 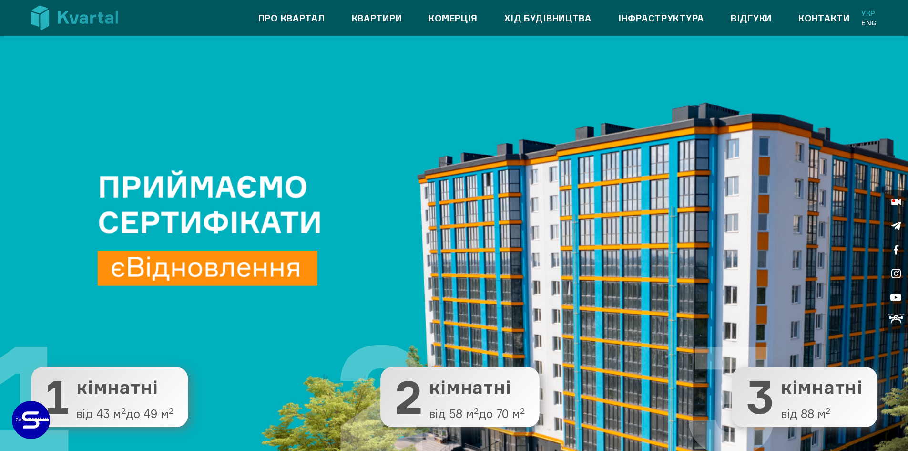 I want to click on text: ЗАБУДОВНИК, so click(x=32, y=419).